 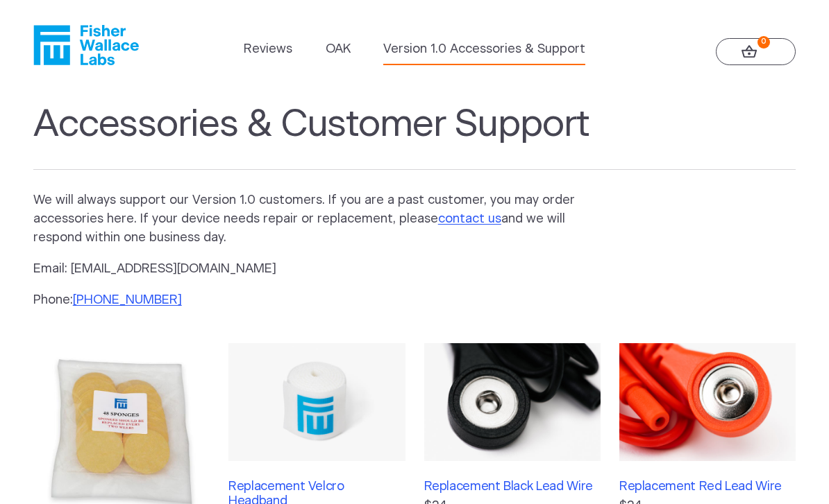 What do you see at coordinates (708, 488) in the screenshot?
I see `h3: Replacement Red Lead Wire` at bounding box center [708, 488].